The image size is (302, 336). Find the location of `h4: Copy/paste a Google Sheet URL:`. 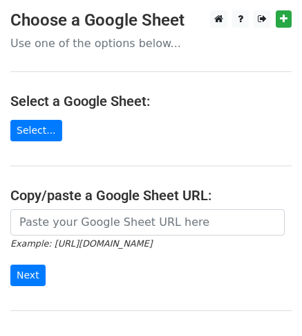

h4: Copy/paste a Google Sheet URL: is located at coordinates (151, 195).